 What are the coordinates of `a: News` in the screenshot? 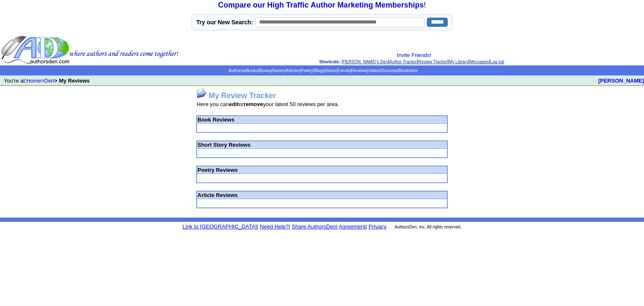 It's located at (331, 70).